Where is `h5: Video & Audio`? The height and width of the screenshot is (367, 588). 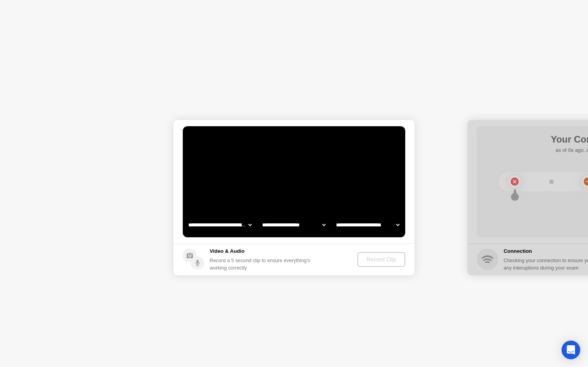
h5: Video & Audio is located at coordinates (261, 251).